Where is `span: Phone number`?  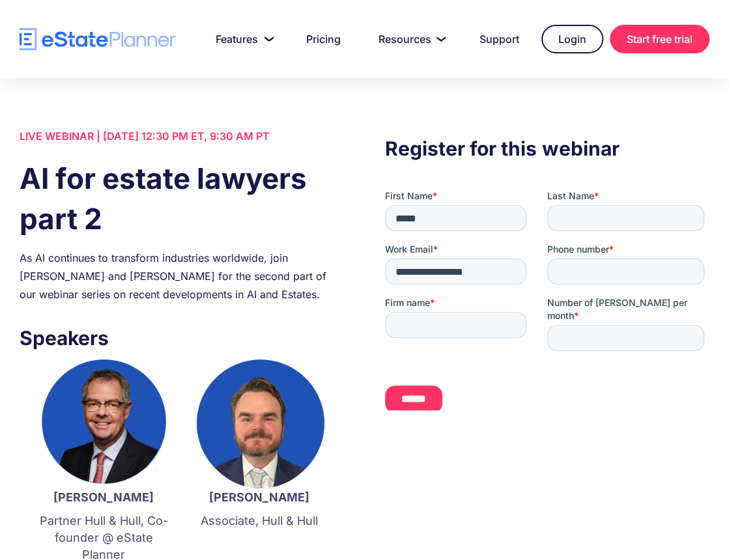 span: Phone number is located at coordinates (193, 60).